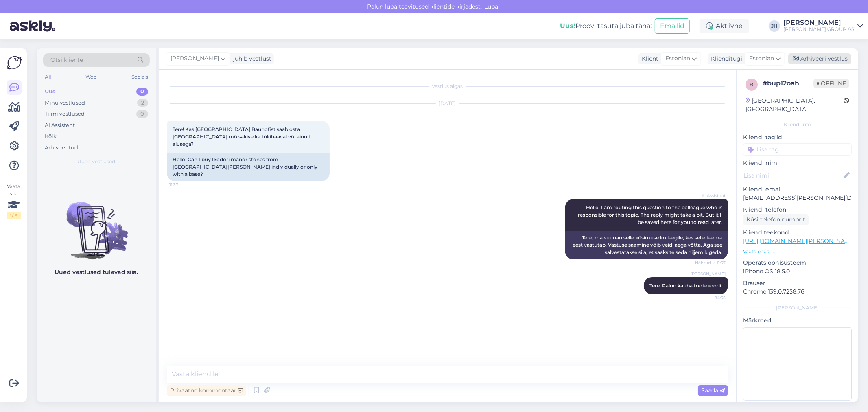  I want to click on p: Märkmed, so click(797, 320).